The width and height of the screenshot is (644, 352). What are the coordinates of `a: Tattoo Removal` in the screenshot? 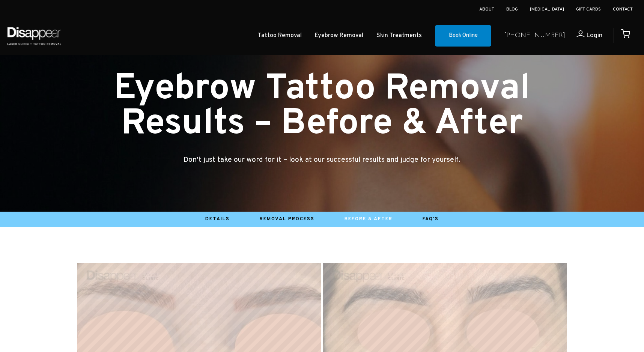 It's located at (279, 36).